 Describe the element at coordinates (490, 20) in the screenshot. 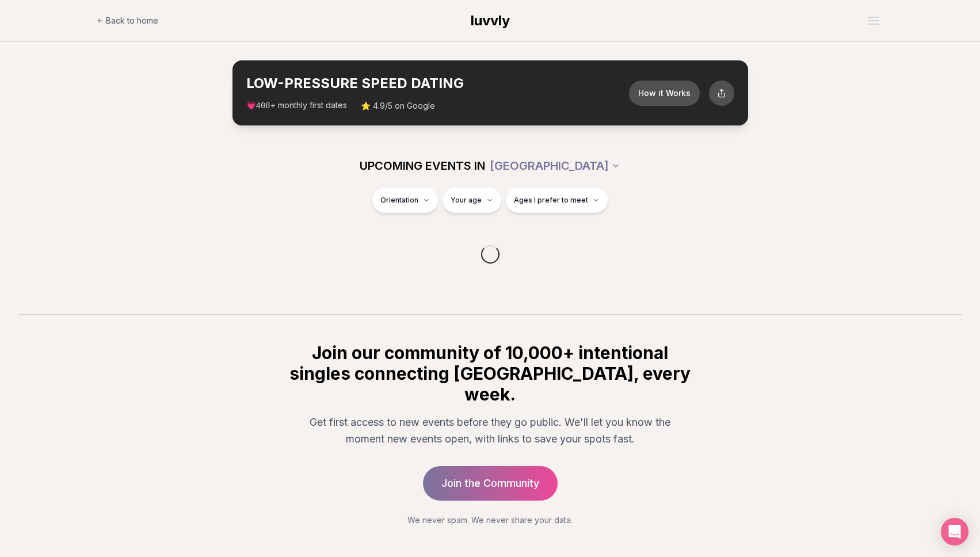

I see `a: luvvly` at that location.